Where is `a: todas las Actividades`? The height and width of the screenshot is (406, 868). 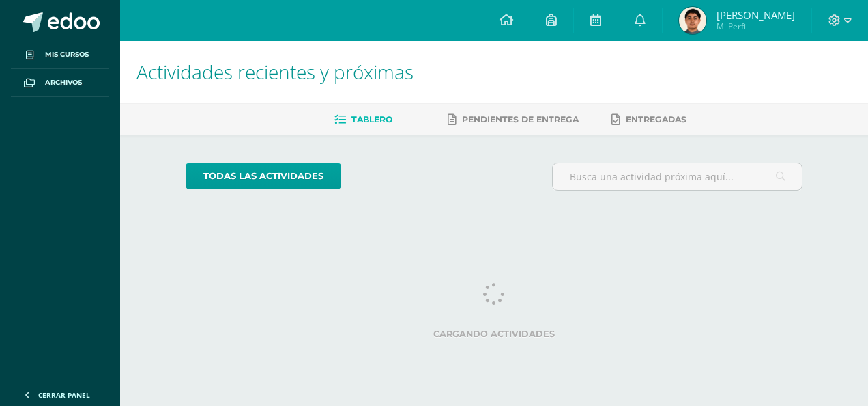 a: todas las Actividades is located at coordinates (263, 175).